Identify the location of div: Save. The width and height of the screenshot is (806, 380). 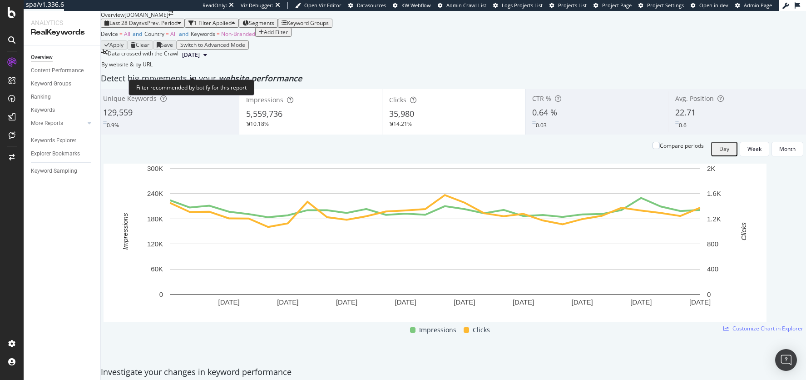
(167, 45).